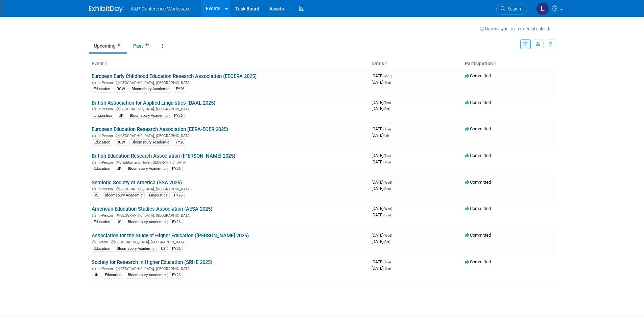  Describe the element at coordinates (229, 64) in the screenshot. I see `th: Event` at that location.